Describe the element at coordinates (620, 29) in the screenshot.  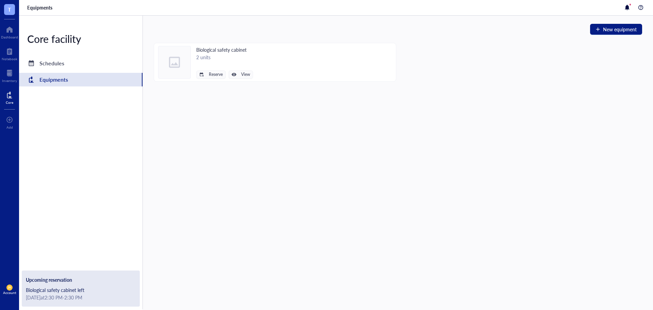
I see `span: New equipment` at that location.